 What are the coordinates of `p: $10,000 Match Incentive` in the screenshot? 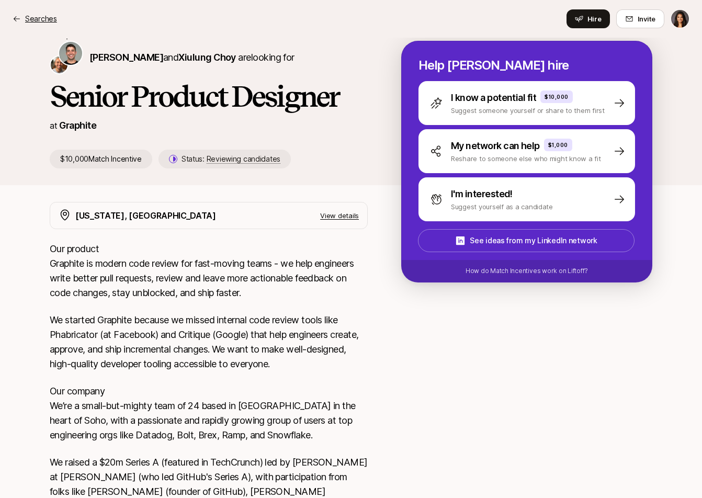 It's located at (101, 159).